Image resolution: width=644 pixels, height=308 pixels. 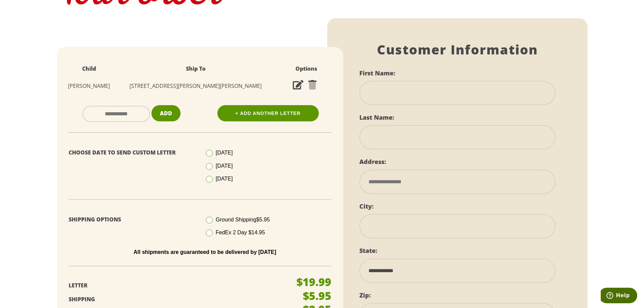 I want to click on label: City:, so click(x=367, y=206).